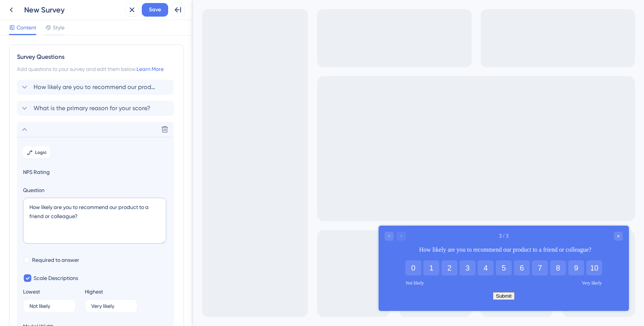  I want to click on div: New Survey, so click(73, 10).